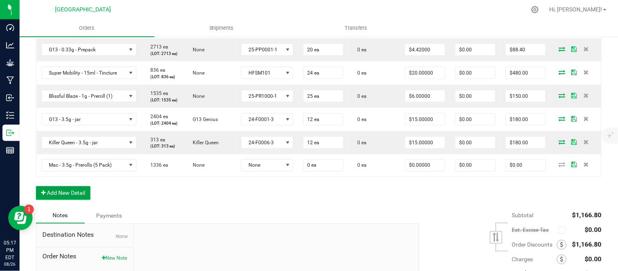  I want to click on a: Shipments, so click(221, 28).